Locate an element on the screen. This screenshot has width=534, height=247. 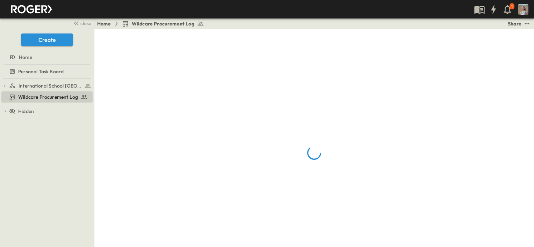
button: Create is located at coordinates (47, 40).